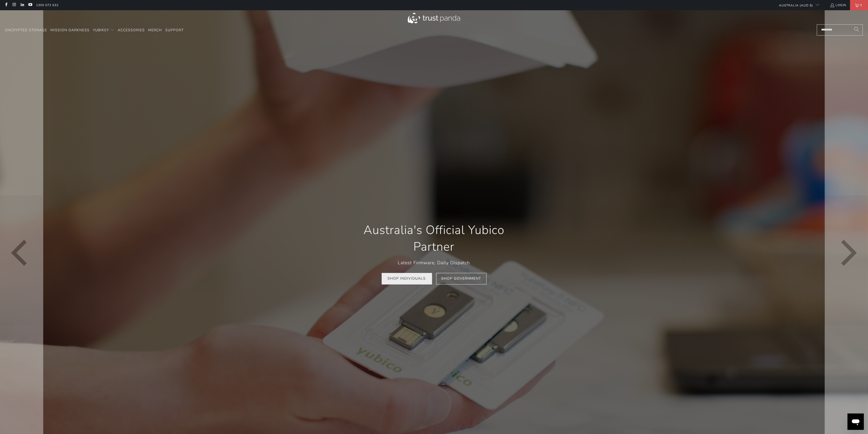  I want to click on a: Encrypted Storage, so click(26, 30).